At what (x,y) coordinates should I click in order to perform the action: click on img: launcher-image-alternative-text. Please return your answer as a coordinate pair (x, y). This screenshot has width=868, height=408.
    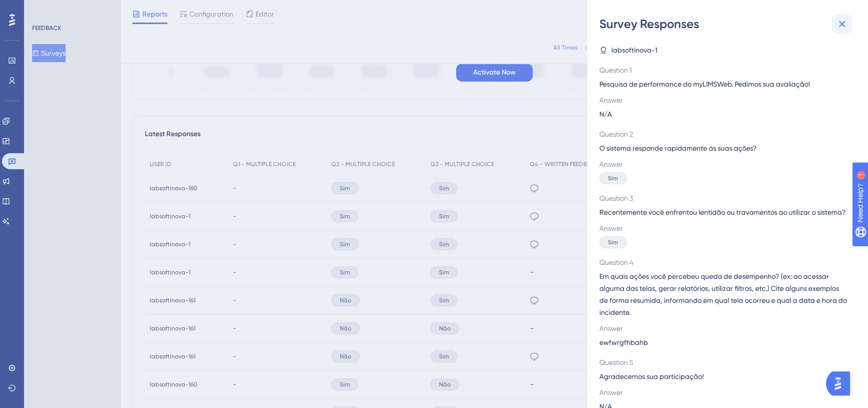
    Looking at the image, I should click on (12, 15).